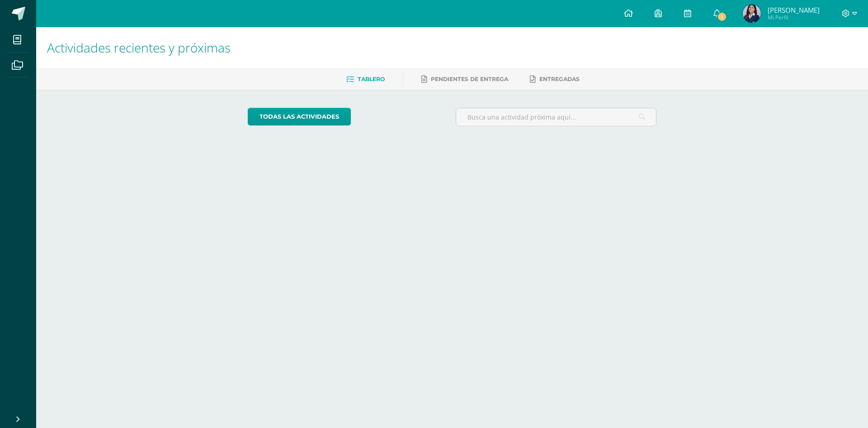 The image size is (868, 428). I want to click on span: Pendientes de entrega, so click(469, 79).